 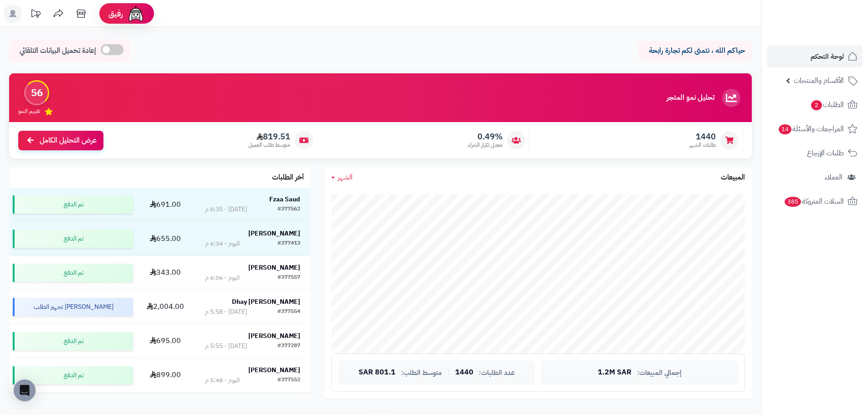 What do you see at coordinates (695, 50) in the screenshot?
I see `p: حياكم الله ، نتمنى لكم تجارة رابحة` at bounding box center [695, 50].